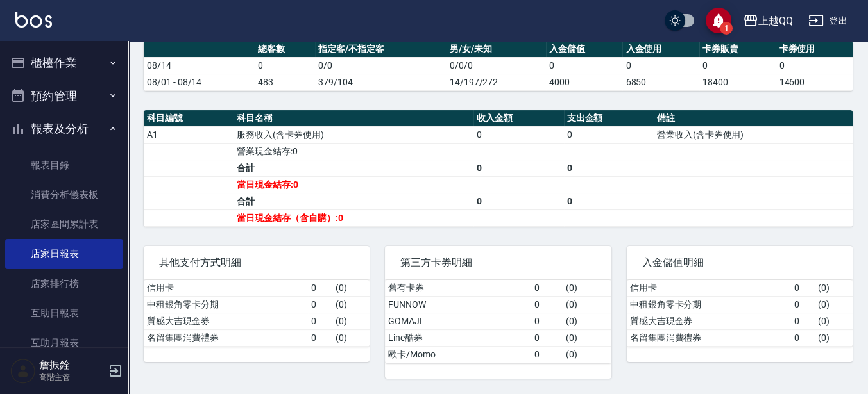 This screenshot has height=394, width=868. I want to click on button: 登出, so click(827, 21).